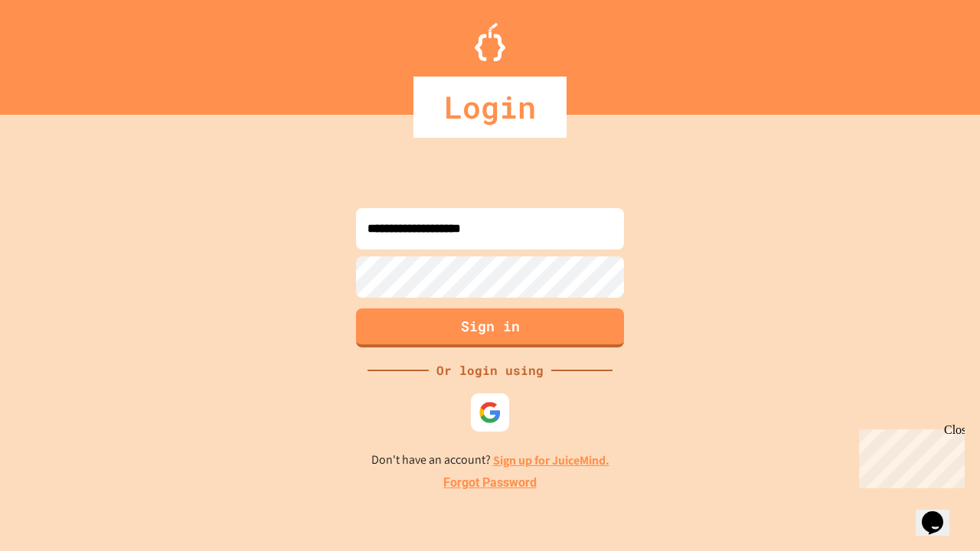 Image resolution: width=980 pixels, height=551 pixels. I want to click on a: Forgot Password, so click(490, 483).